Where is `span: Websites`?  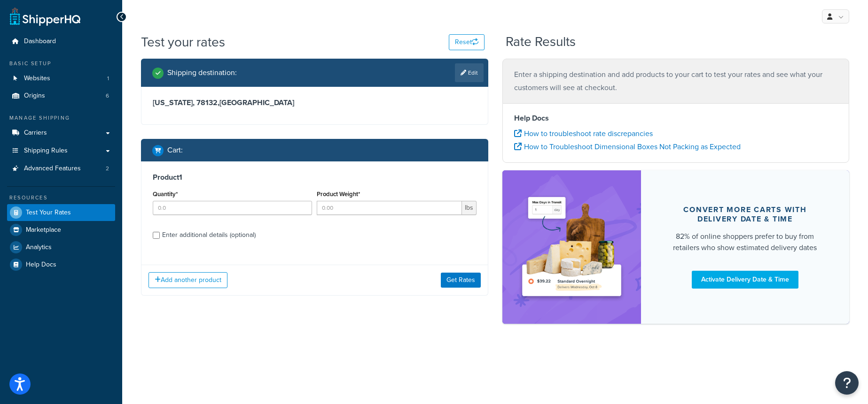
span: Websites is located at coordinates (37, 78).